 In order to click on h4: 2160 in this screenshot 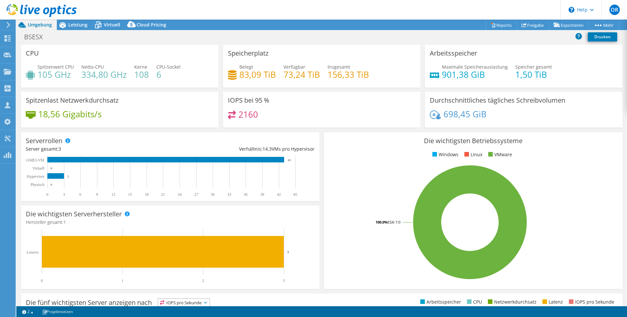, I will do `click(248, 114)`.